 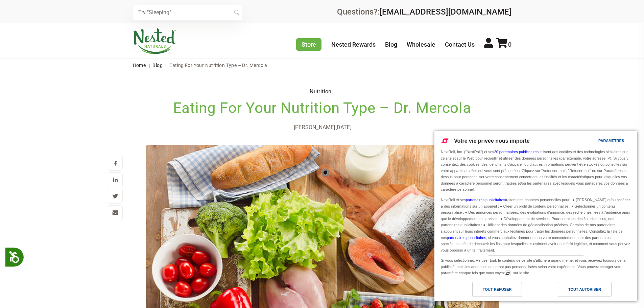 I want to click on h1: Eating For Your Nutrition Type – Dr. Mercola, so click(x=322, y=108).